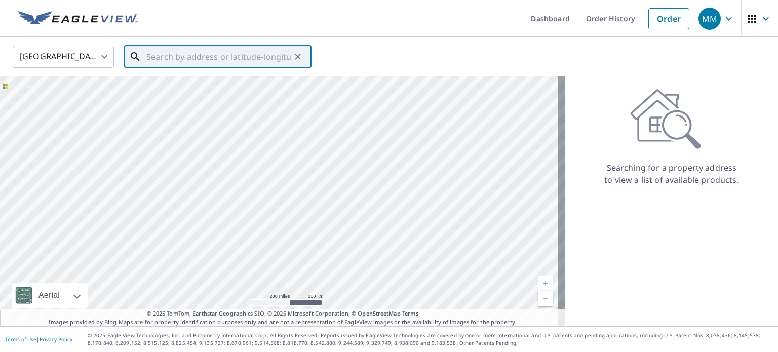 This screenshot has height=352, width=778. What do you see at coordinates (379, 313) in the screenshot?
I see `a: OpenStreetMap` at bounding box center [379, 313].